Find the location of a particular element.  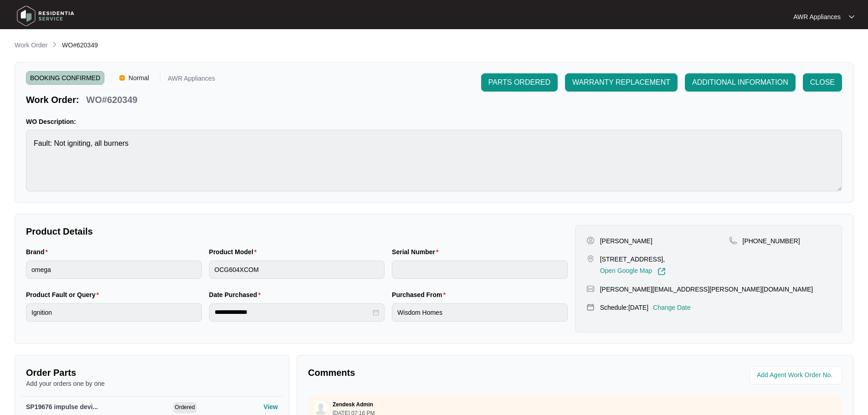

p: Change Date is located at coordinates (672, 308).